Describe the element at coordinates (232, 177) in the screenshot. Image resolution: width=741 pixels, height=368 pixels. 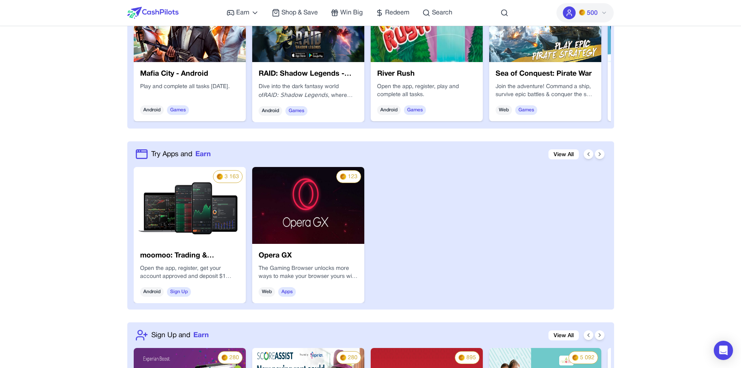
I see `span: 3 163` at that location.